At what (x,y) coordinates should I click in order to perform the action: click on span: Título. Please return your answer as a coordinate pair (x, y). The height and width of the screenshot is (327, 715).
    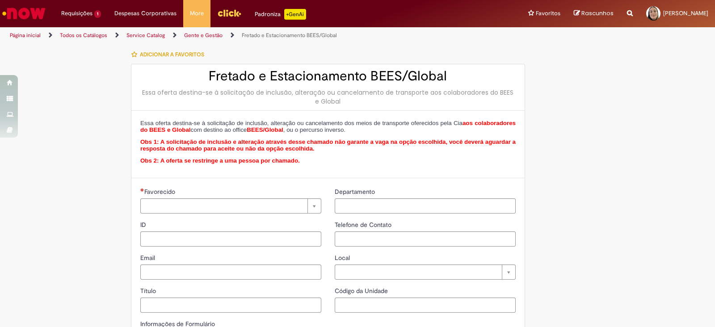
    Looking at the image, I should click on (149, 291).